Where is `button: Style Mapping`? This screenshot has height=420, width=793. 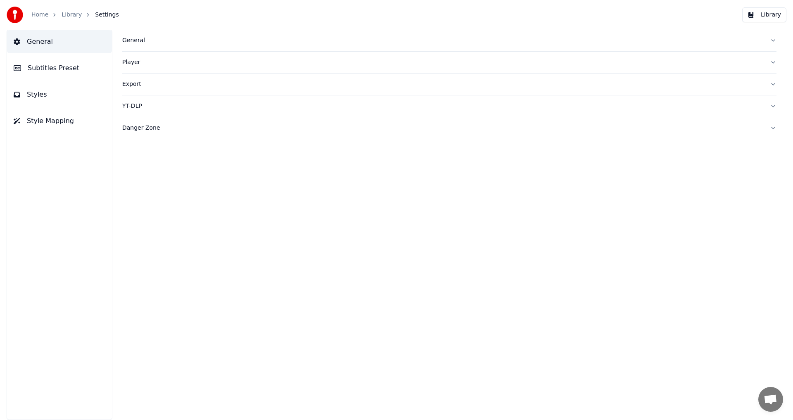 button: Style Mapping is located at coordinates (59, 121).